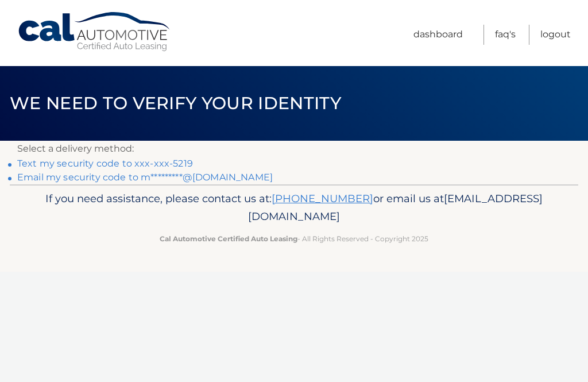 The image size is (588, 382). What do you see at coordinates (175, 103) in the screenshot?
I see `span: We need to verify your identity` at bounding box center [175, 103].